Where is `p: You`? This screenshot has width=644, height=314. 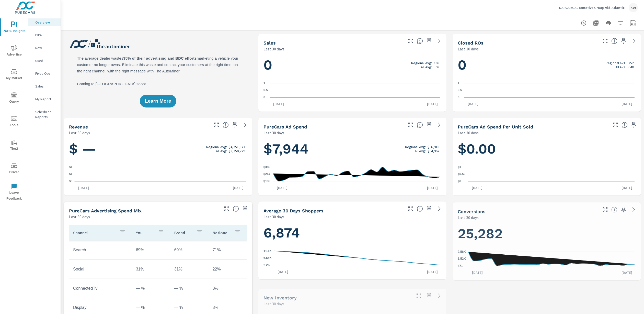 p: You is located at coordinates (145, 233).